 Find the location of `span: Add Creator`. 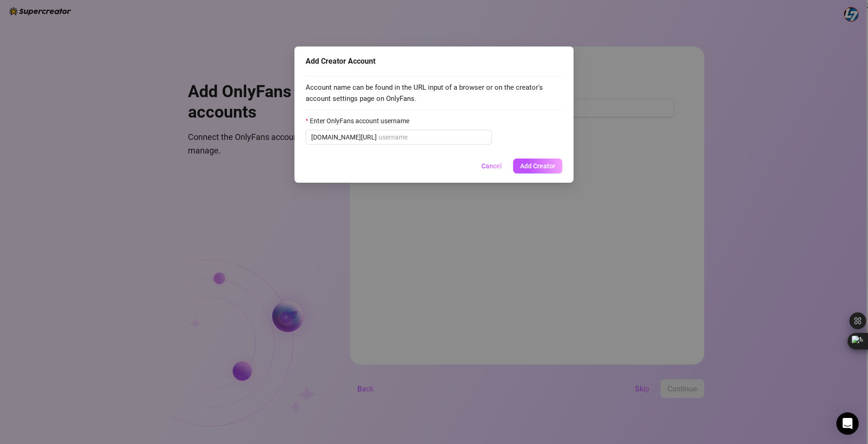

span: Add Creator is located at coordinates (538, 166).